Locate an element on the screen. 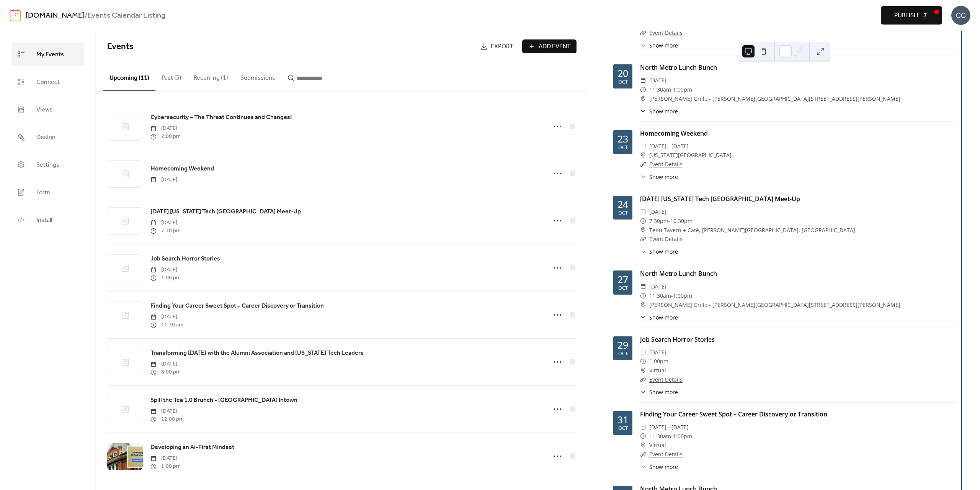 This screenshot has width=980, height=490. a: Form is located at coordinates (47, 192).